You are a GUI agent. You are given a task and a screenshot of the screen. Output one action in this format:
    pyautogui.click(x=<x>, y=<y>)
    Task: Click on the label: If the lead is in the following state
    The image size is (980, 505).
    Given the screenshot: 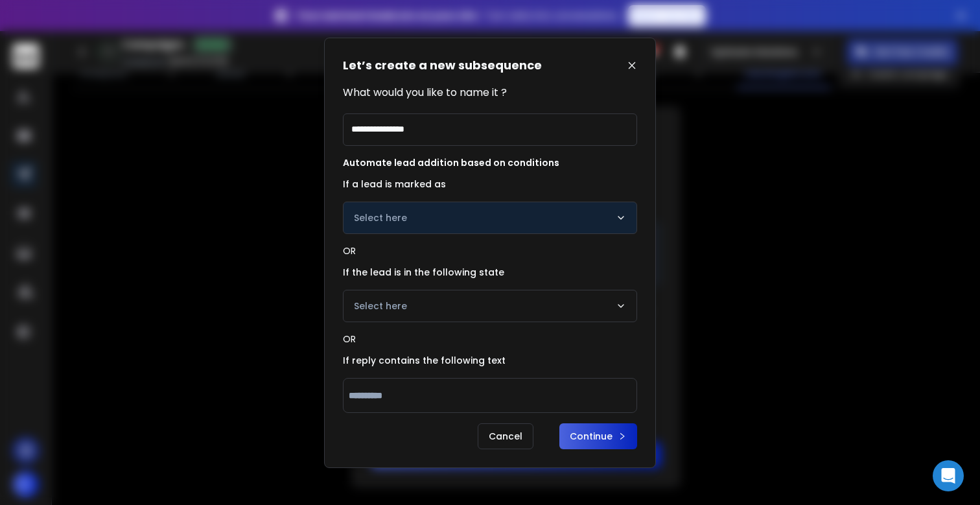 What is the action you would take?
    pyautogui.click(x=490, y=272)
    